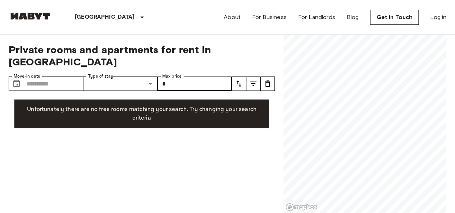 The image size is (455, 213). I want to click on a: Blog, so click(353, 17).